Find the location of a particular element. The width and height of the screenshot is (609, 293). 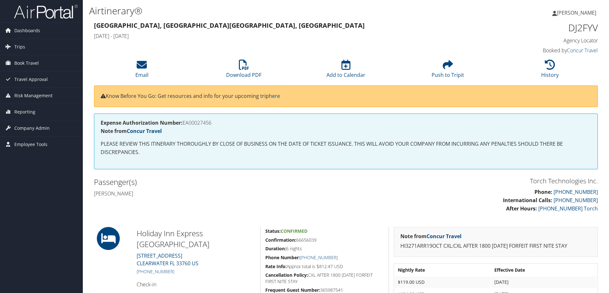

span: Employee Tools is located at coordinates (31, 144).